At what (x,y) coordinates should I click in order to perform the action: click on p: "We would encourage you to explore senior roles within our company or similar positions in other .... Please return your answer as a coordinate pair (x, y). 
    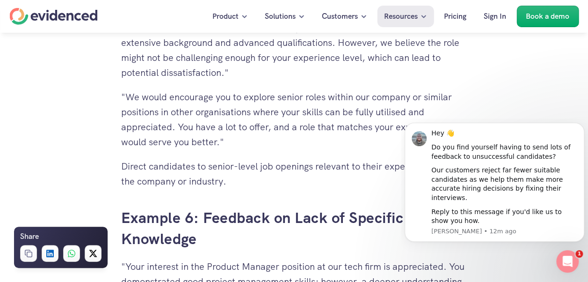
    Looking at the image, I should click on (294, 119).